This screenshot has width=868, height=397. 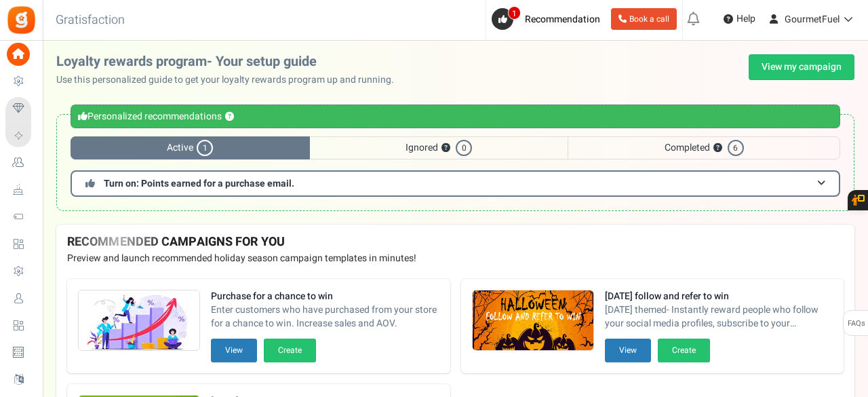 I want to click on span: GourmetFuel, so click(x=811, y=19).